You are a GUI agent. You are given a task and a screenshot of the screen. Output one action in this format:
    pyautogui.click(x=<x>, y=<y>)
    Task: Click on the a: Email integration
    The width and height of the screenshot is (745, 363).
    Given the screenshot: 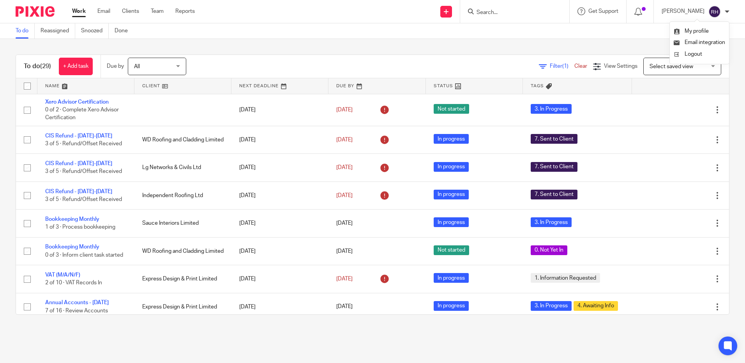 What is the action you would take?
    pyautogui.click(x=699, y=42)
    